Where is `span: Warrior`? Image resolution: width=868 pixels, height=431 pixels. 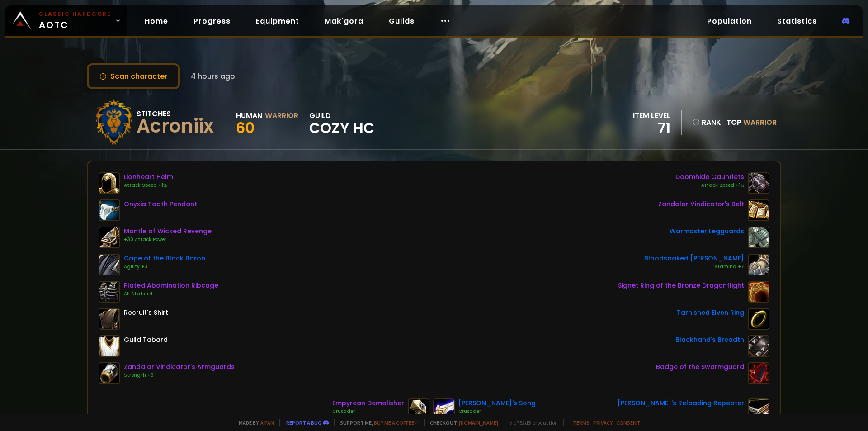 span: Warrior is located at coordinates (760, 122).